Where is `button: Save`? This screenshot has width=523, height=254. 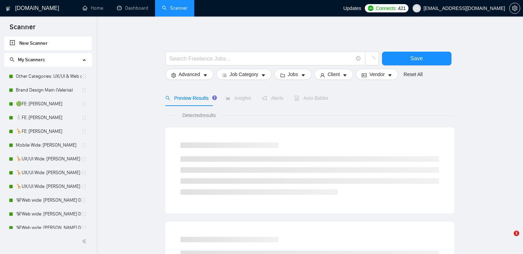
button: Save is located at coordinates (416, 58).